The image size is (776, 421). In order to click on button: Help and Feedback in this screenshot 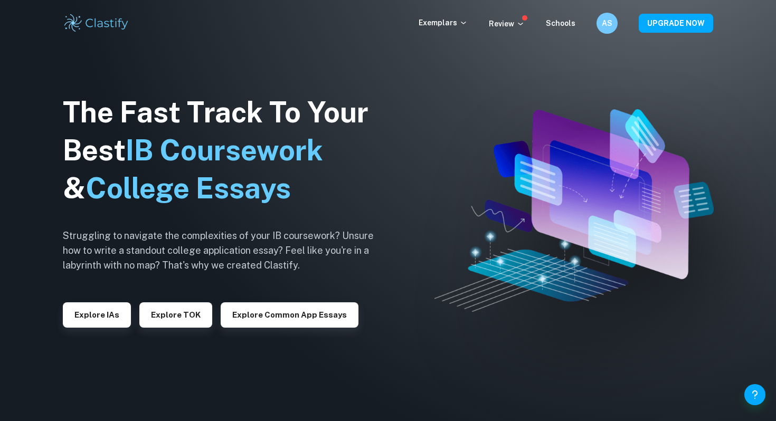, I will do `click(754, 395)`.